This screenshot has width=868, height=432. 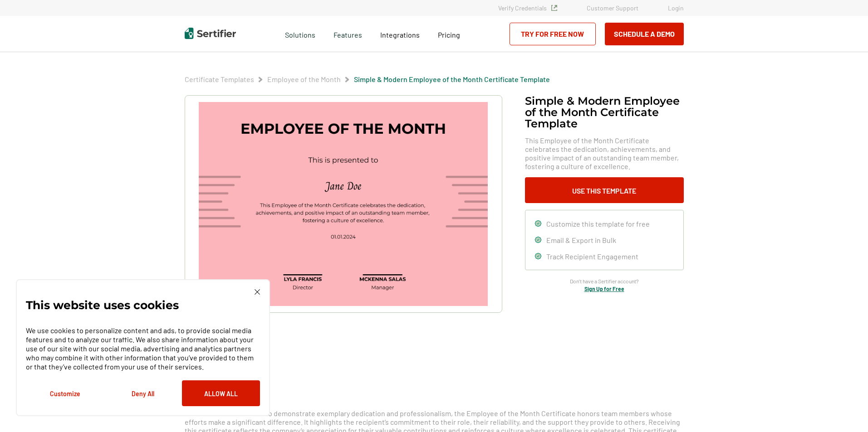 What do you see at coordinates (219, 79) in the screenshot?
I see `span: Certificate Templates` at bounding box center [219, 79].